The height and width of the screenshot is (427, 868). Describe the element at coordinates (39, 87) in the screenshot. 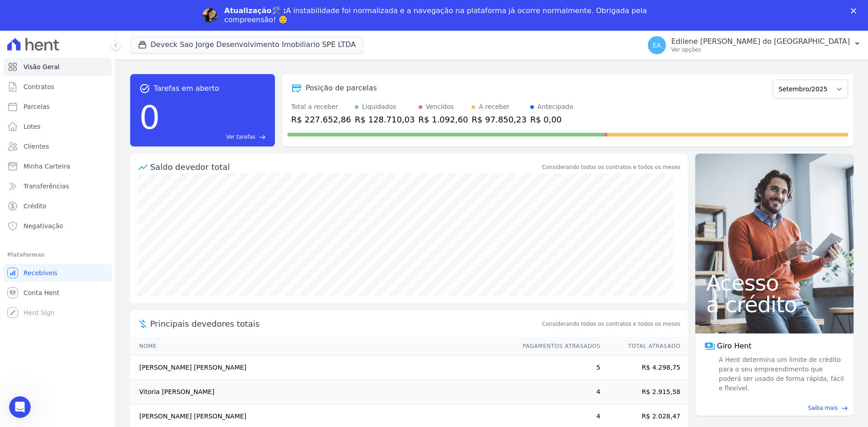

I see `span: Contratos` at that location.